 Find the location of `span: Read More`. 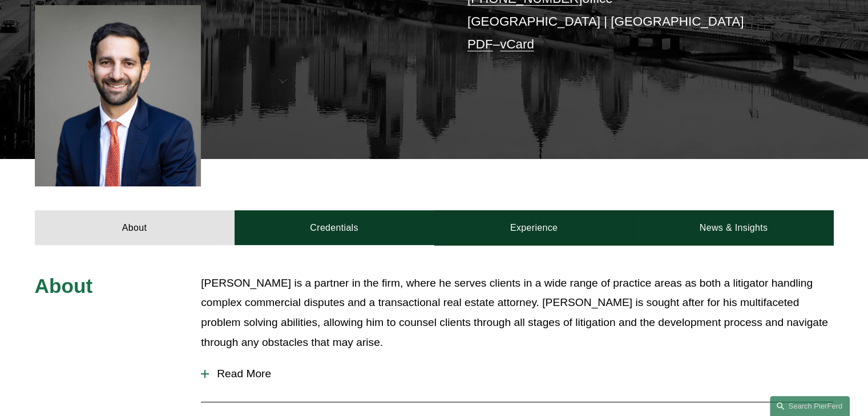

span: Read More is located at coordinates (521, 374).